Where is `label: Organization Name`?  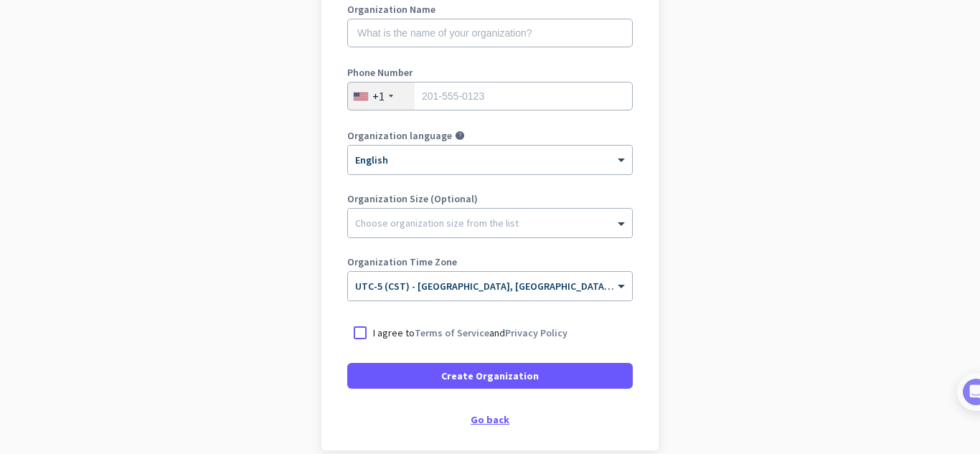 label: Organization Name is located at coordinates (490, 10).